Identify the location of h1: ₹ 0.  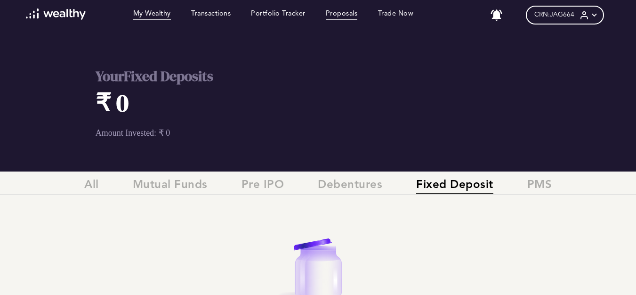
(231, 102).